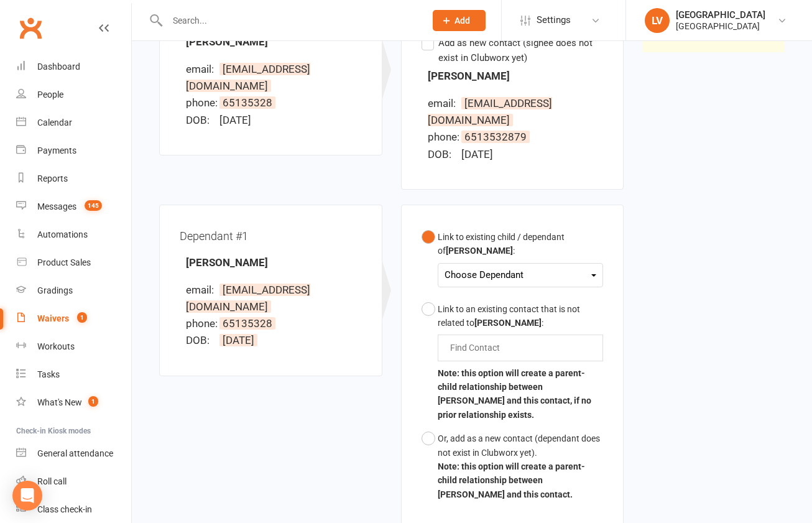 Image resolution: width=812 pixels, height=523 pixels. Describe the element at coordinates (73, 178) in the screenshot. I see `a: Reports` at that location.